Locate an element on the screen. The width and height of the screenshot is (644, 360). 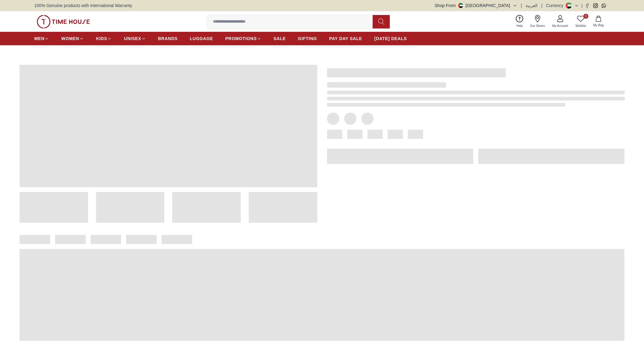
img: United Arab Emirates is located at coordinates (461, 5).